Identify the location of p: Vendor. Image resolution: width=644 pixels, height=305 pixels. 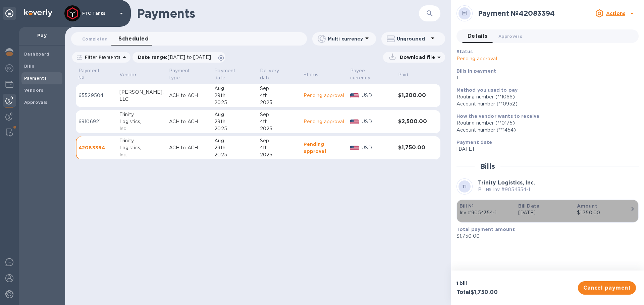
(128, 75).